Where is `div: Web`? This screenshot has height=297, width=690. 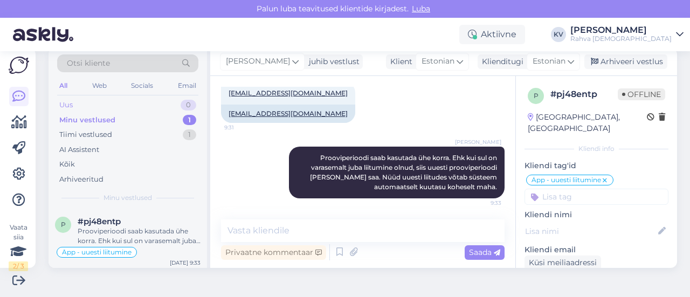 div: Web is located at coordinates (99, 86).